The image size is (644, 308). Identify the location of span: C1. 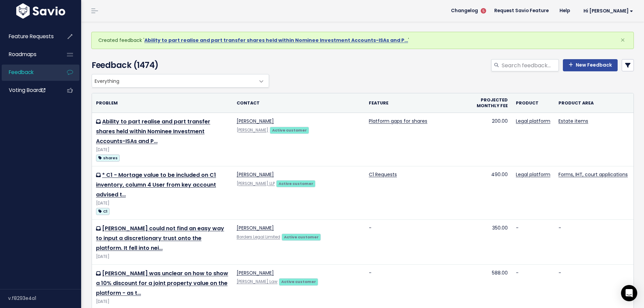
(103, 211).